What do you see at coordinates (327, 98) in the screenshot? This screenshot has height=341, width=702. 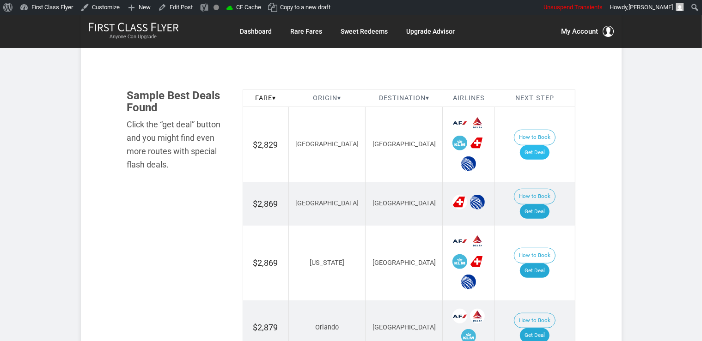 I see `th: Origin` at bounding box center [327, 98].